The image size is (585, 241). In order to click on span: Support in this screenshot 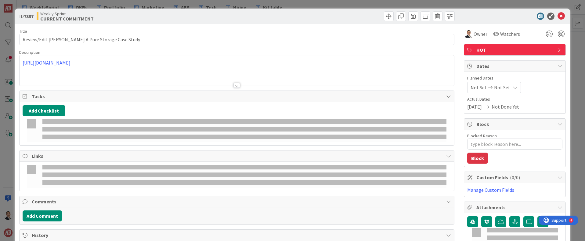, I will do `click(20, 5)`.